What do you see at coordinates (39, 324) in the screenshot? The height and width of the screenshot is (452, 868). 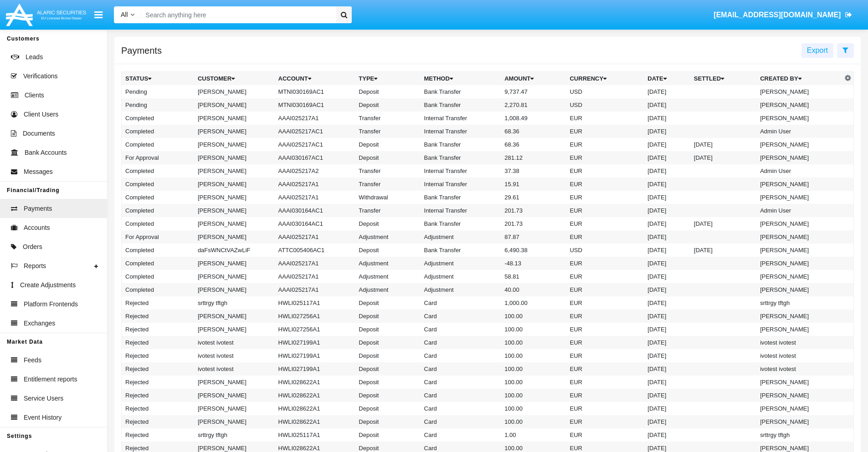 I see `span: Exchanges` at bounding box center [39, 324].